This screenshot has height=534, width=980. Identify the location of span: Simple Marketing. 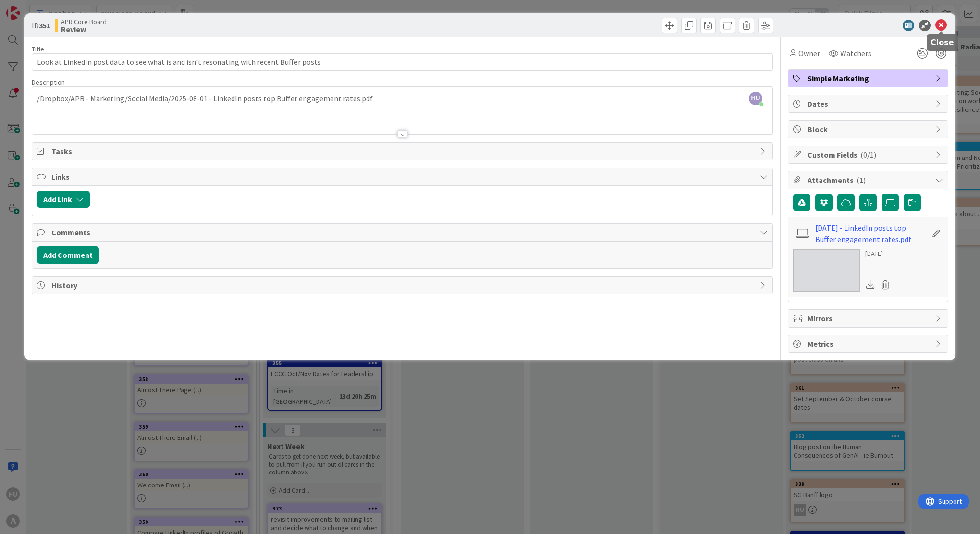
(869, 78).